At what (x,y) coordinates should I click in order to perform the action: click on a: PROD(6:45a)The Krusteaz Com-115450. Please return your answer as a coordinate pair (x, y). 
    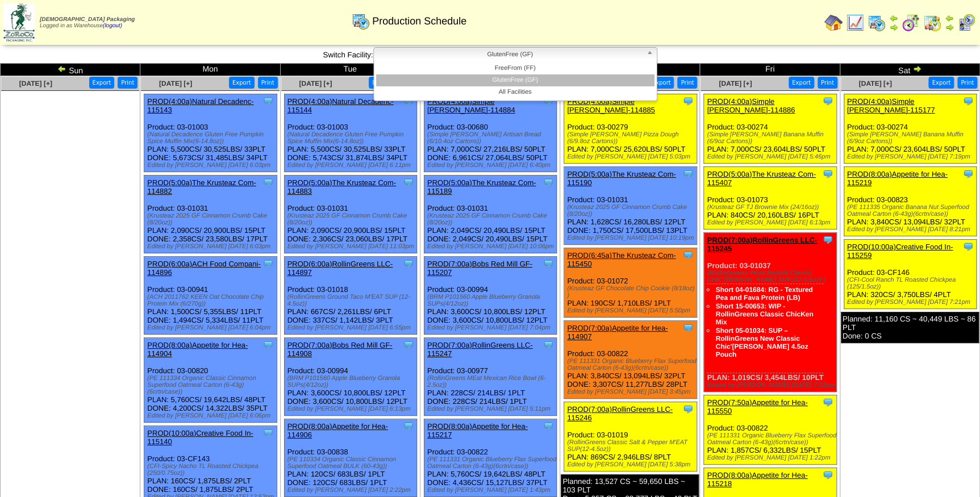
    Looking at the image, I should click on (620, 259).